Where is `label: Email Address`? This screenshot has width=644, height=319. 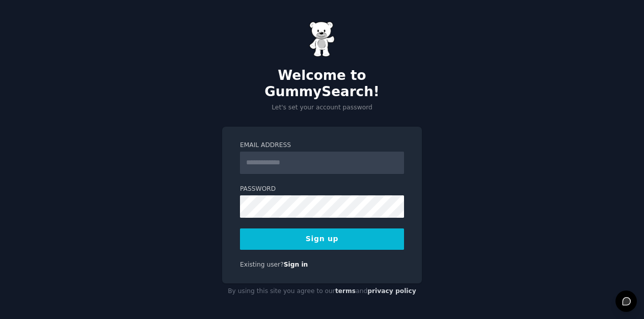 label: Email Address is located at coordinates (322, 146).